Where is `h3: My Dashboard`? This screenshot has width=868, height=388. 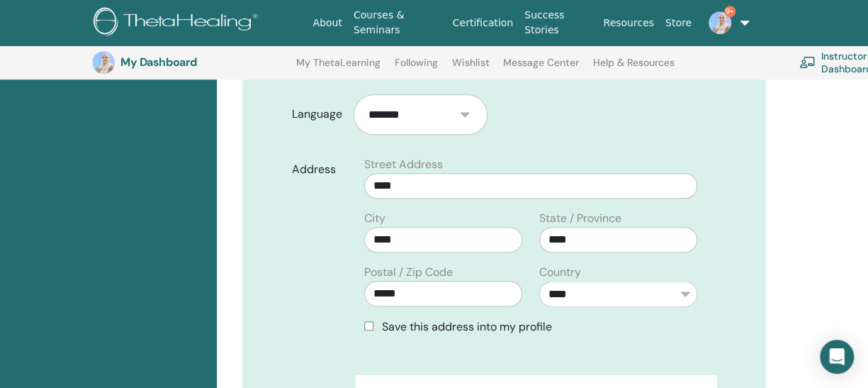
h3: My Dashboard is located at coordinates (192, 62).